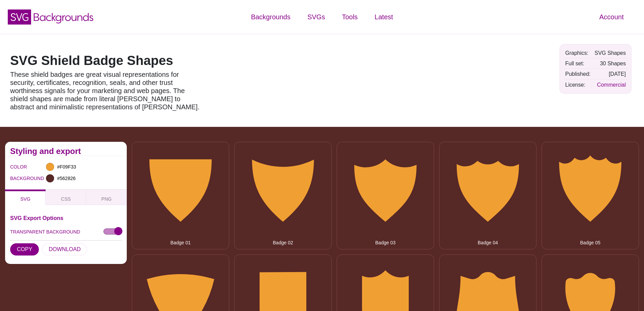 Image resolution: width=644 pixels, height=311 pixels. Describe the element at coordinates (14, 178) in the screenshot. I see `label: BACKGROUND` at that location.